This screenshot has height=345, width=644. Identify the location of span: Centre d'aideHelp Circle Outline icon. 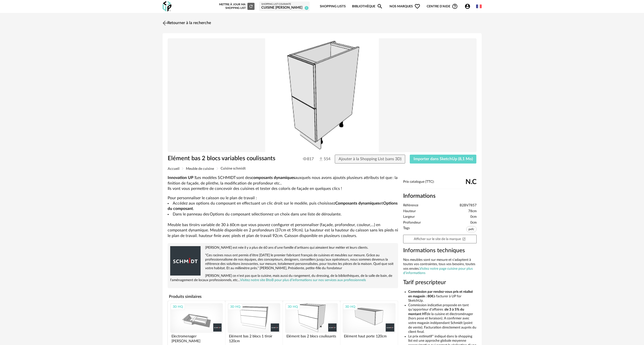
(442, 6).